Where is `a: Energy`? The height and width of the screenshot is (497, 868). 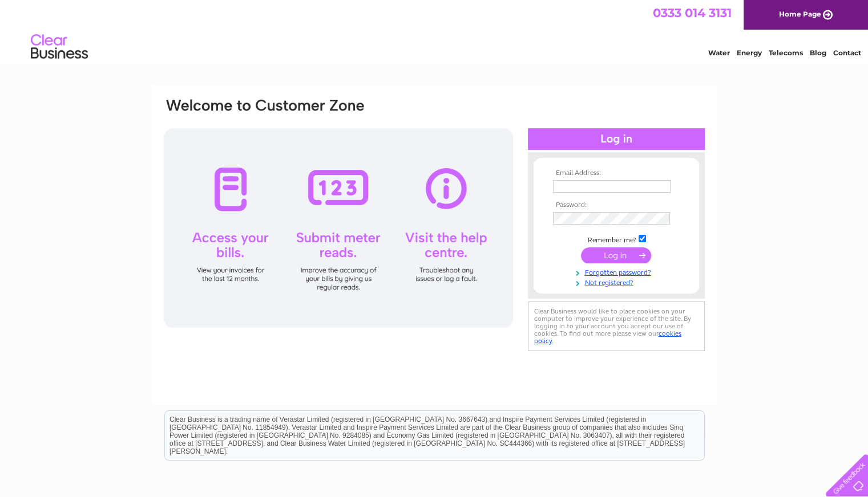 a: Energy is located at coordinates (749, 53).